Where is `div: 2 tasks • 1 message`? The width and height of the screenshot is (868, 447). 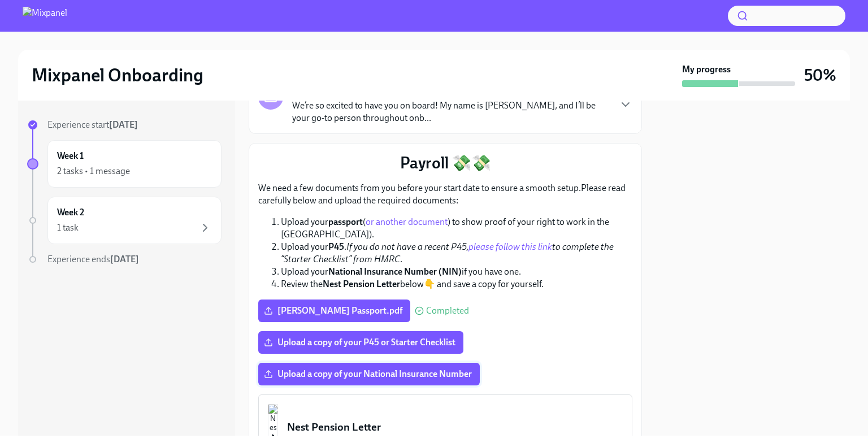 div: 2 tasks • 1 message is located at coordinates (93, 171).